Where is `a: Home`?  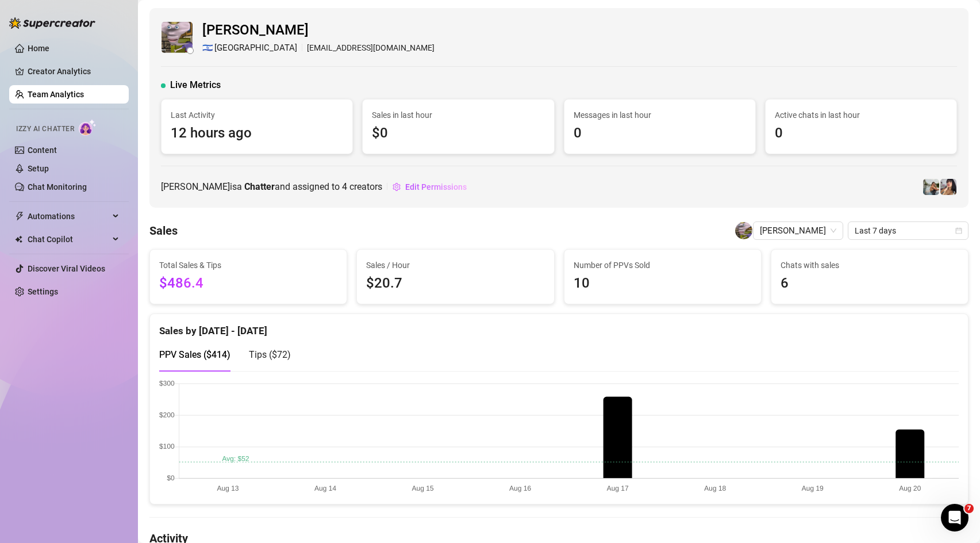 a: Home is located at coordinates (38, 48).